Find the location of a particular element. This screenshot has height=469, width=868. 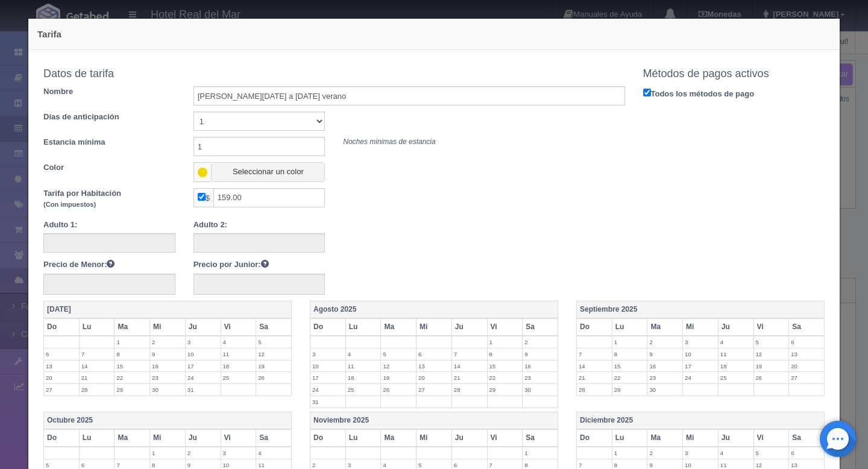

label: 27 is located at coordinates (806, 377).